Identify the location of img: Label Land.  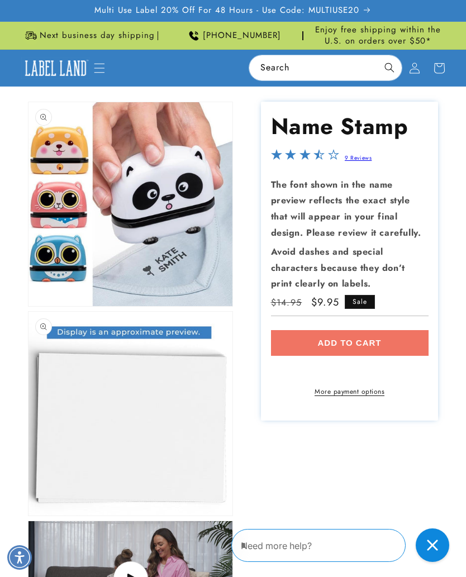
(55, 68).